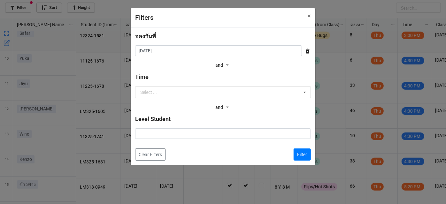 The width and height of the screenshot is (446, 204). Describe the element at coordinates (151, 155) in the screenshot. I see `button: Clear Filters` at that location.